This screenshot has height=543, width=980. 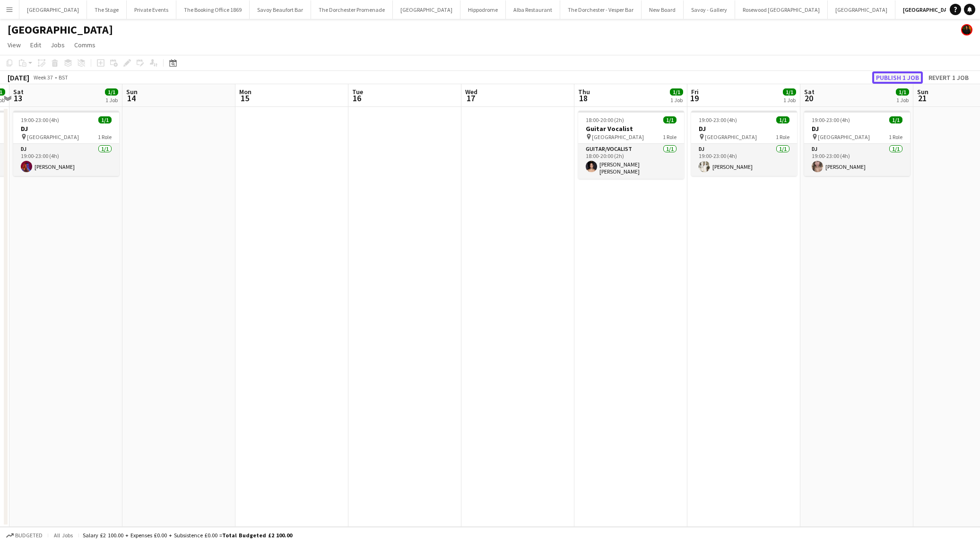 What do you see at coordinates (694, 98) in the screenshot?
I see `span: 19` at bounding box center [694, 98].